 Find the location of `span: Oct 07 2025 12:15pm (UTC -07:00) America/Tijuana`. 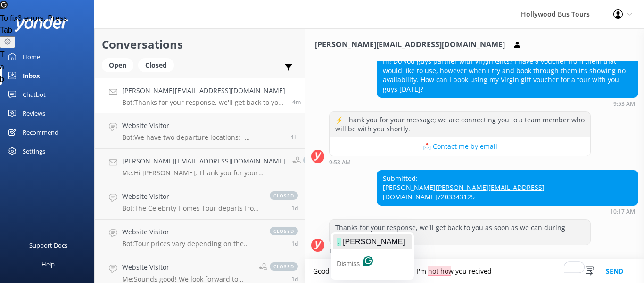

span: Oct 07 2025 12:15pm (UTC -07:00) America/Tijuana is located at coordinates (295, 278).